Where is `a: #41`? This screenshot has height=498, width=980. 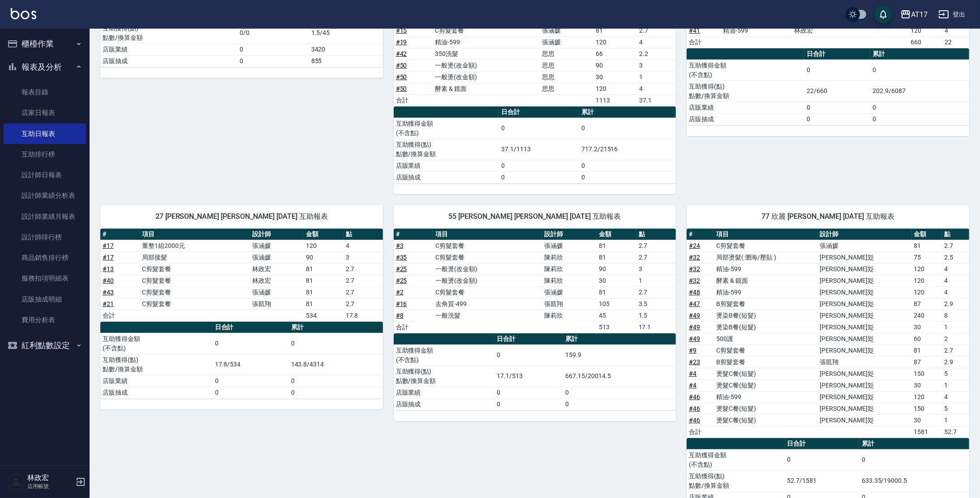
a: #41 is located at coordinates (694, 31).